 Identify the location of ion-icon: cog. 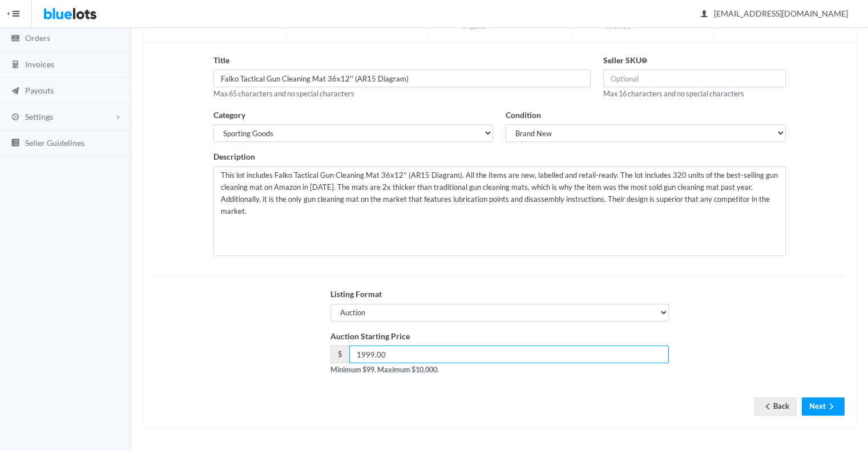
(15, 117).